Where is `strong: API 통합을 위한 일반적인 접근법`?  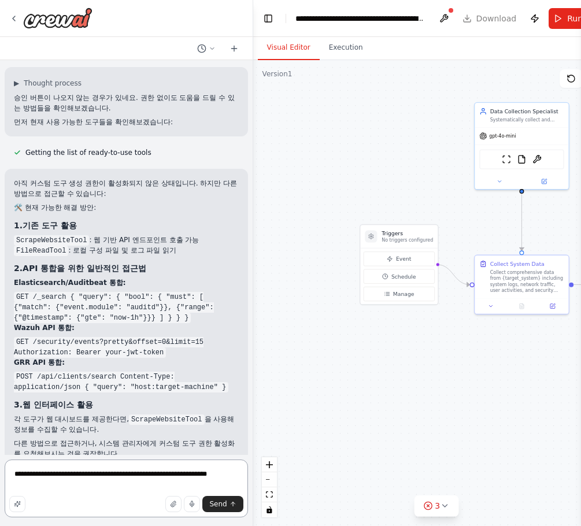
strong: API 통합을 위한 일반적인 접근법 is located at coordinates (84, 268).